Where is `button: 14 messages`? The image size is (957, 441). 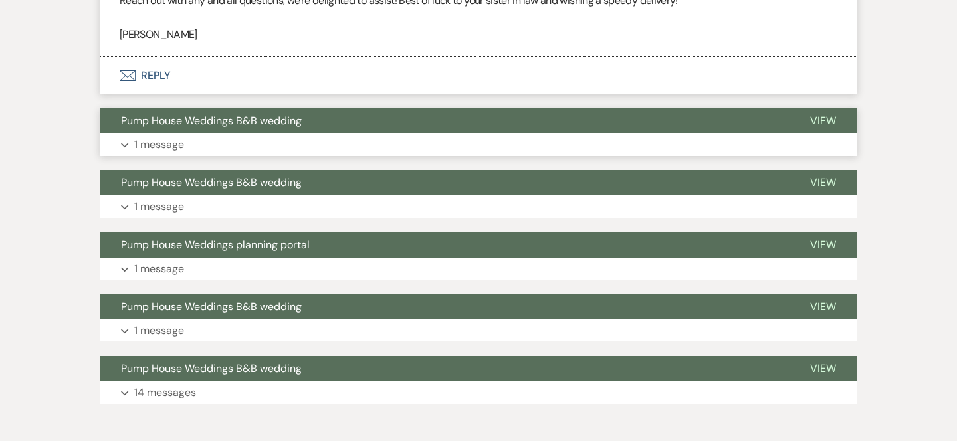 button: 14 messages is located at coordinates (478, 393).